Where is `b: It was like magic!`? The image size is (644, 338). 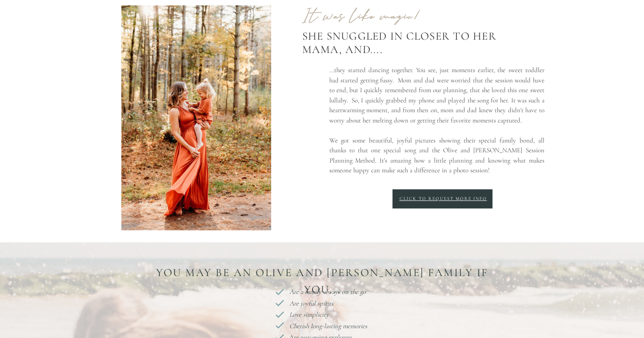 b: It was like magic! is located at coordinates (362, 16).